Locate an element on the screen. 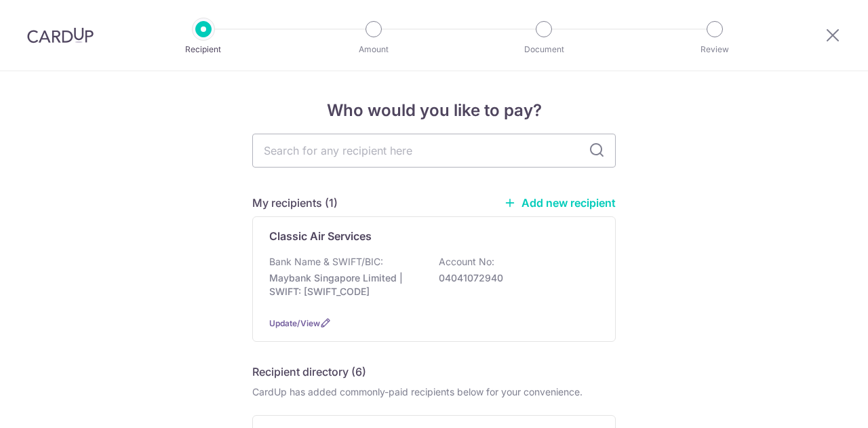  a: Add new recipient is located at coordinates (560, 203).